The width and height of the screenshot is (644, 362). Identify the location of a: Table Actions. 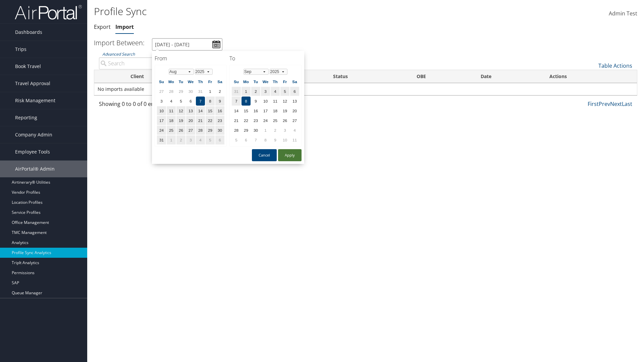
(615, 66).